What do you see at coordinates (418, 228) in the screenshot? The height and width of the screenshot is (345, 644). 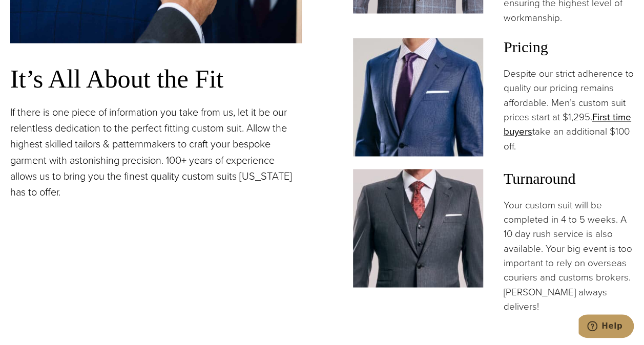 I see `img: Client in vested charcoal bespoke suit with white shirt and red patterned tie.` at bounding box center [418, 228].